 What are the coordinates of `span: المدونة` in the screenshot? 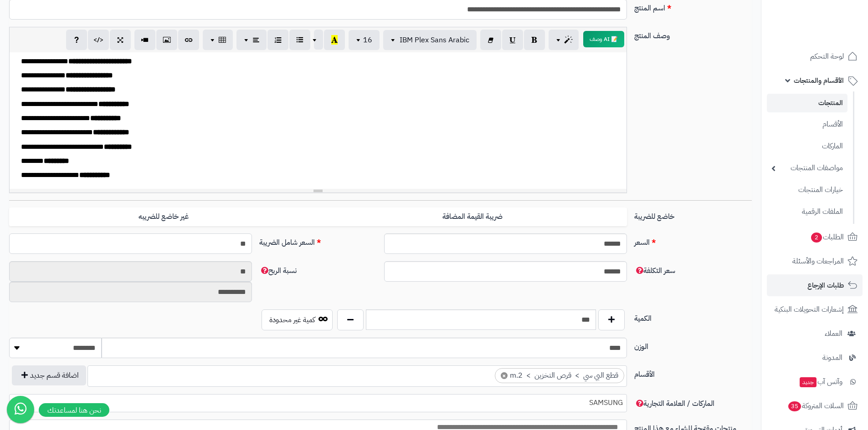 It's located at (833, 358).